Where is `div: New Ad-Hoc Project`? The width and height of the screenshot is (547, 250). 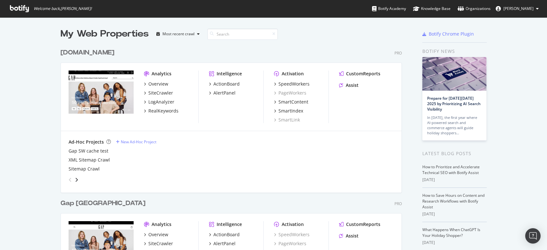
div: New Ad-Hoc Project is located at coordinates (138, 142).